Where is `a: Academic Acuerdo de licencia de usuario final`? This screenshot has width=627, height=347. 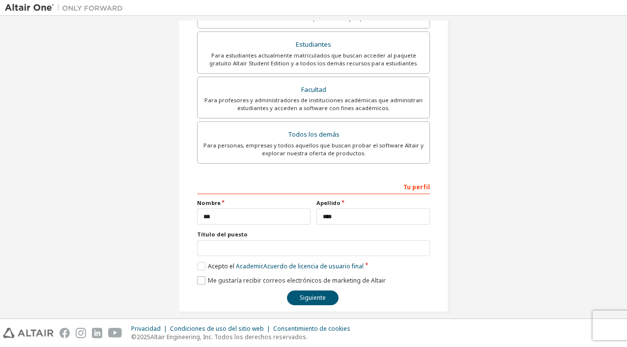
a: Academic Acuerdo de licencia de usuario final is located at coordinates (300, 266).